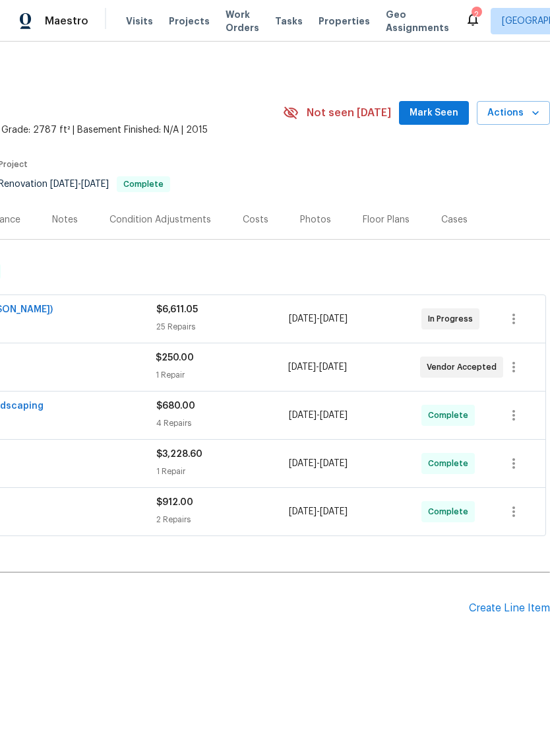  What do you see at coordinates (386, 220) in the screenshot?
I see `div: Floor Plans` at bounding box center [386, 220].